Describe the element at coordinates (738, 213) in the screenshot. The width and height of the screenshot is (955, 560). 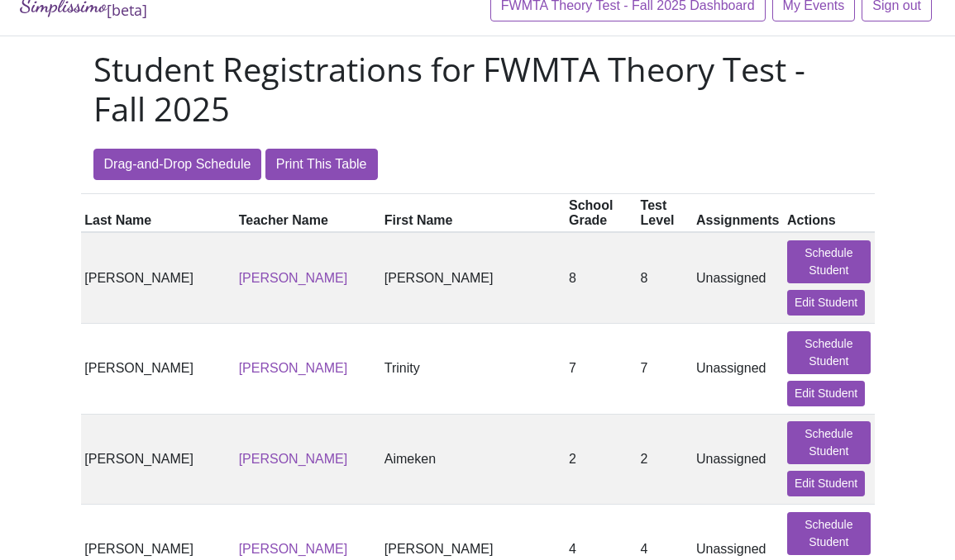
I see `th: Assignments` at that location.